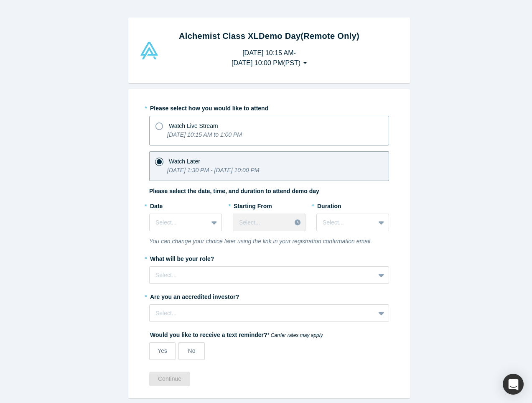 The image size is (532, 403). Describe the element at coordinates (269, 36) in the screenshot. I see `strong: Alchemist Class XL Demo Day (Remote Only)` at that location.